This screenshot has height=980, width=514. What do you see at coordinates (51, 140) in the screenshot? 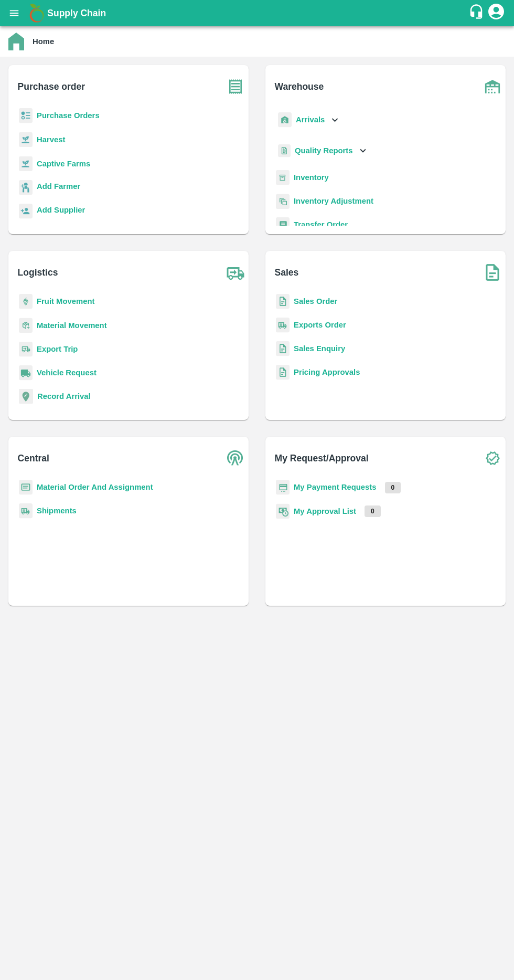
I see `b: Harvest` at bounding box center [51, 140].